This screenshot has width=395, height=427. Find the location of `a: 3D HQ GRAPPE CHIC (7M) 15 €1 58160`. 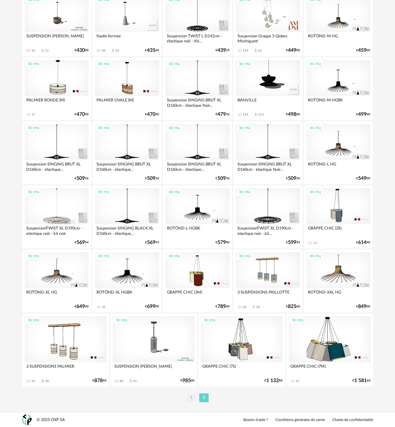

a: 3D HQ GRAPPE CHIC (7M) 15 €1 58160 is located at coordinates (330, 350).